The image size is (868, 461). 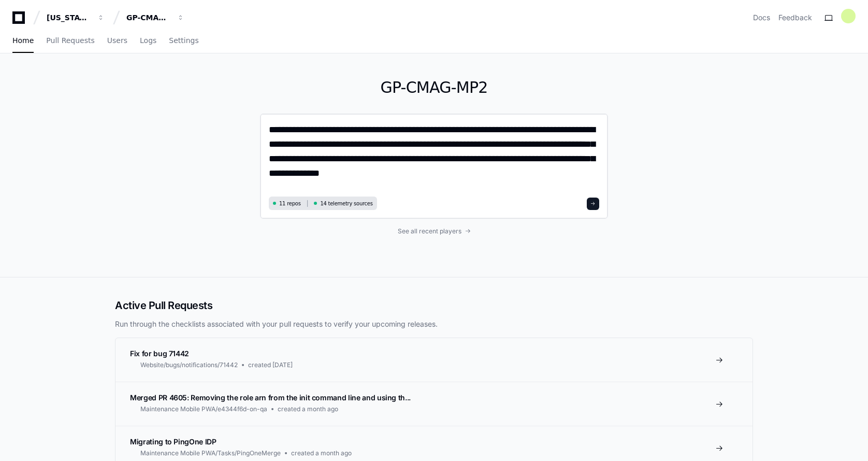 What do you see at coordinates (210, 454) in the screenshot?
I see `span: Maintenance Mobile PWA/Tasks/PingOneMerge` at bounding box center [210, 454].